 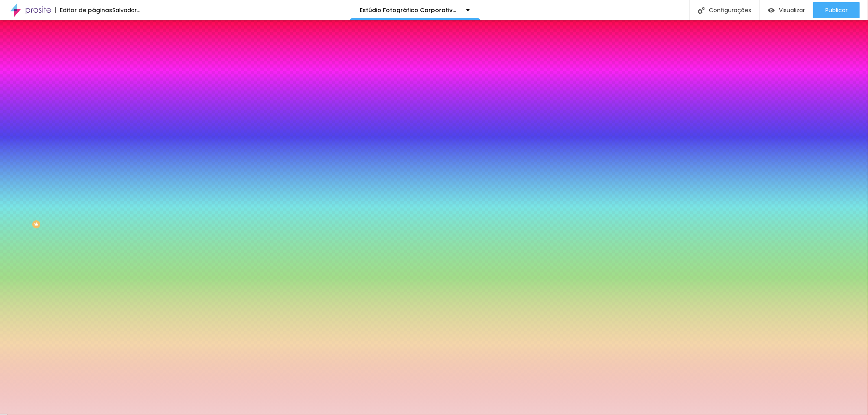 What do you see at coordinates (86, 10) in the screenshot?
I see `font: Editor de páginas` at bounding box center [86, 10].